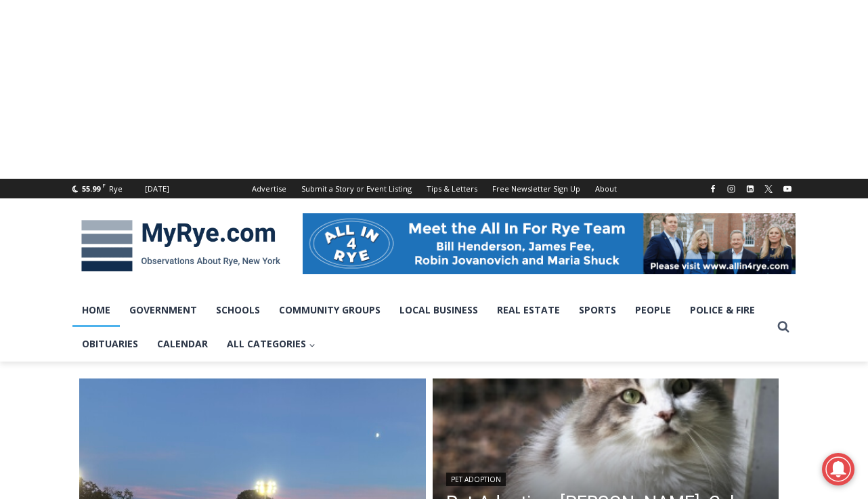  What do you see at coordinates (422, 327) in the screenshot?
I see `nav: Primary Navigation` at bounding box center [422, 327].